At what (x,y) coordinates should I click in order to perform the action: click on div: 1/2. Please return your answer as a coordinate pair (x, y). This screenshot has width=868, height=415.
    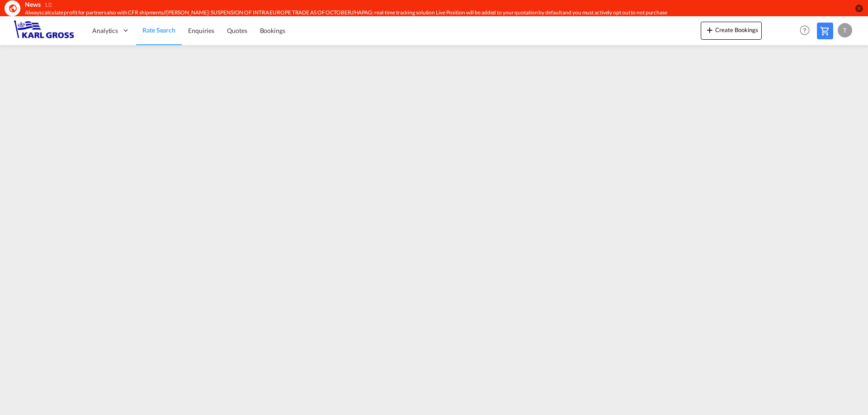
    Looking at the image, I should click on (48, 5).